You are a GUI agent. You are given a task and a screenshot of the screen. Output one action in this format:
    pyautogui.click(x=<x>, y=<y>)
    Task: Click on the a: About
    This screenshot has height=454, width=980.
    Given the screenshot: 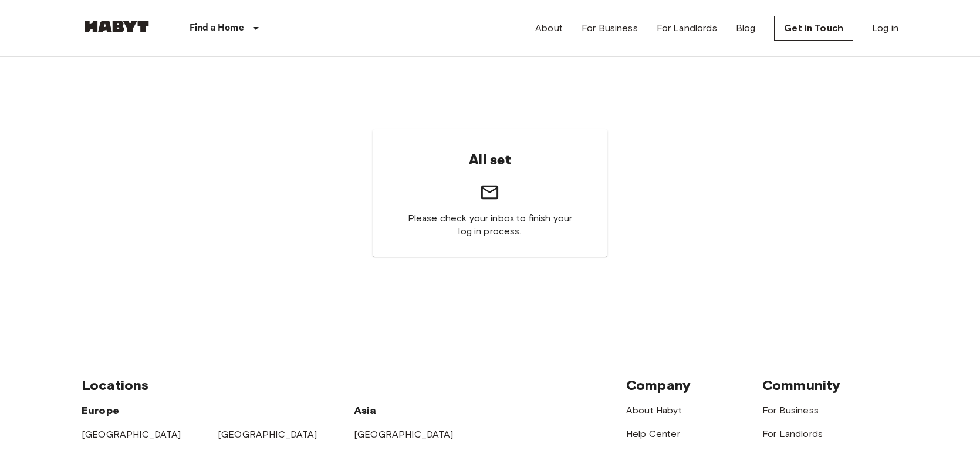 What is the action you would take?
    pyautogui.click(x=548, y=28)
    